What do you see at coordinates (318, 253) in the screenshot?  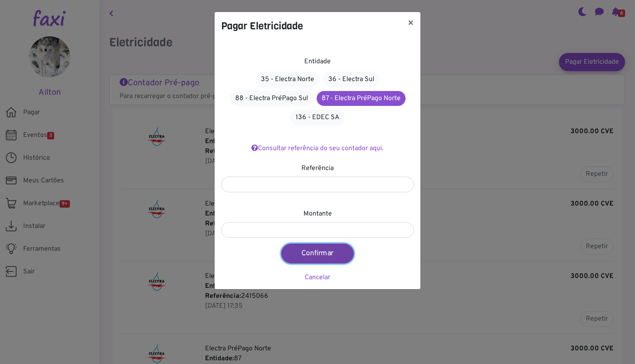 I see `button: Confirmar` at bounding box center [318, 253].